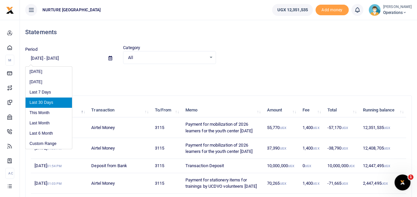 The height and width of the screenshot is (197, 417). What do you see at coordinates (341, 110) in the screenshot?
I see `th: Total: activate to sort column ascending` at bounding box center [341, 110].